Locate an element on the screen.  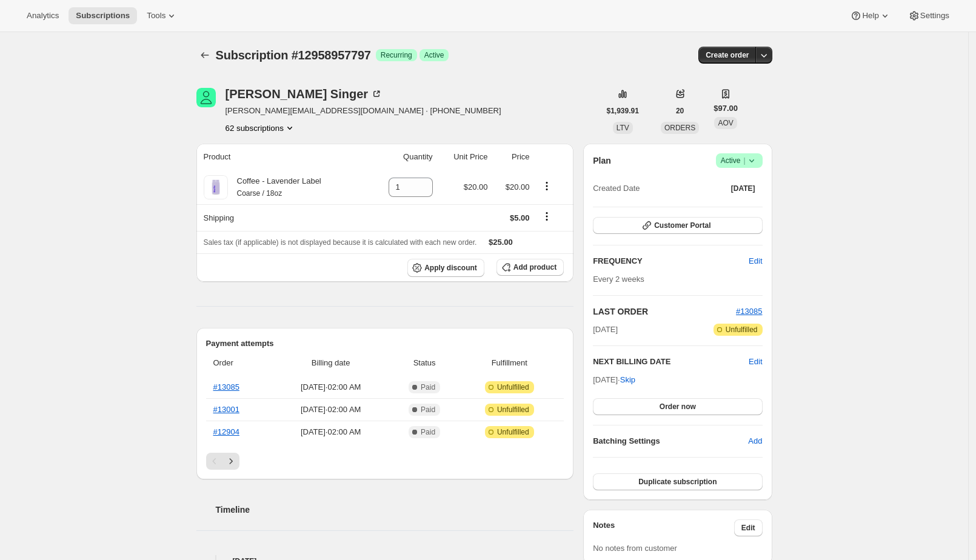
th: Price is located at coordinates (512, 157).